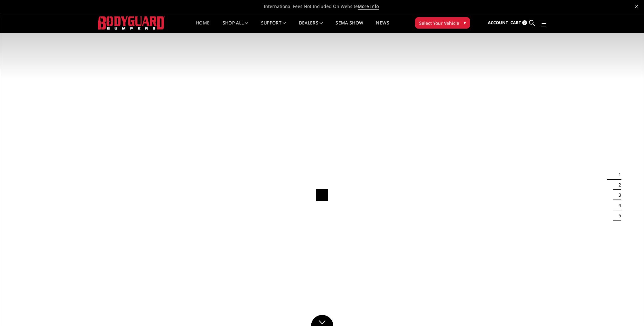 The image size is (644, 326). I want to click on a: SEMA Show, so click(350, 27).